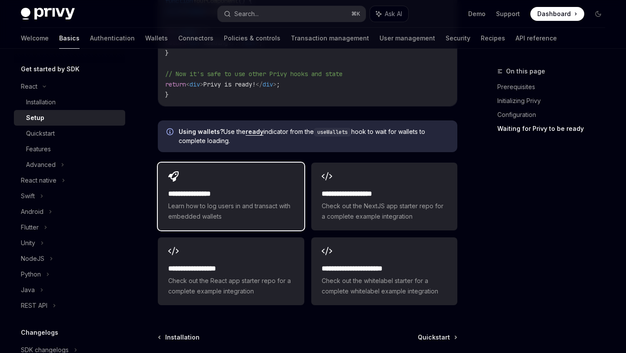  I want to click on span: Check out the whitelabel starter for a complete whitelabel example integration, so click(385, 286).